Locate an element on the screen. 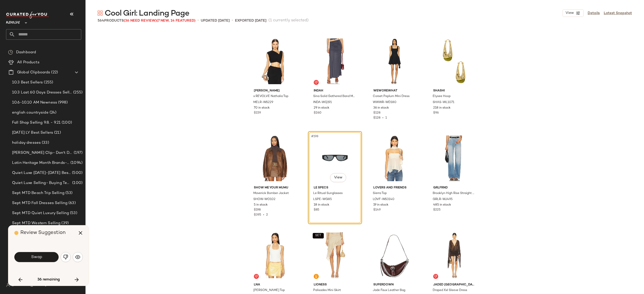  span: $96 is located at coordinates (436, 113).